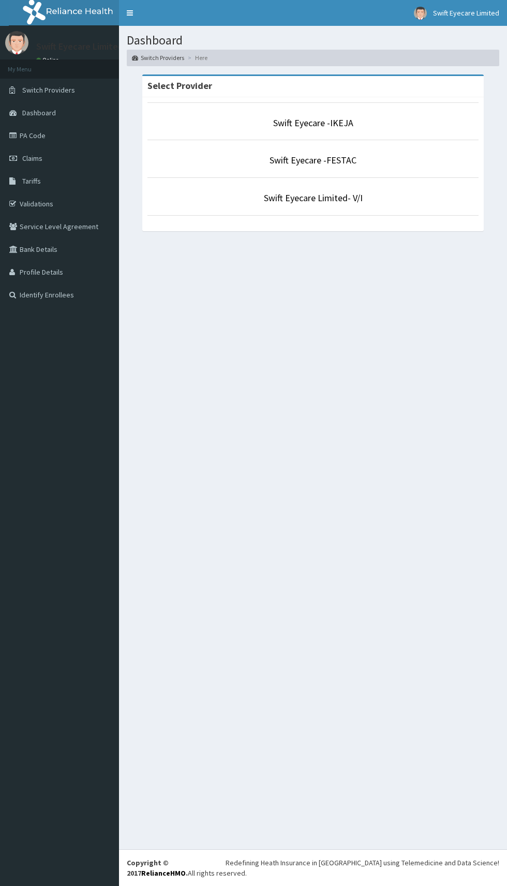 The image size is (507, 886). I want to click on a: Online, so click(49, 60).